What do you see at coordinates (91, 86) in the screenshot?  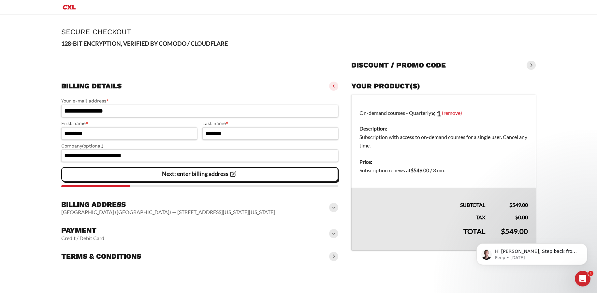 I see `h3: Billing details` at bounding box center [91, 86].